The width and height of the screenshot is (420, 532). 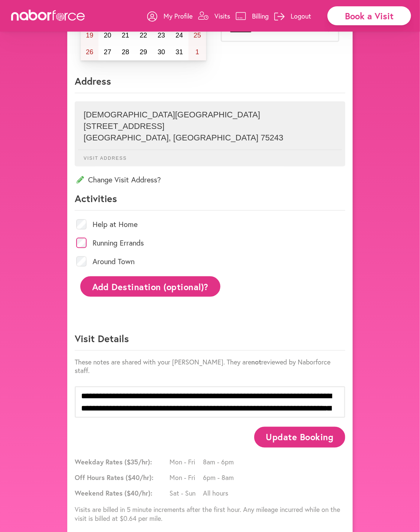 What do you see at coordinates (292, 16) in the screenshot?
I see `a: Logout` at bounding box center [292, 16].